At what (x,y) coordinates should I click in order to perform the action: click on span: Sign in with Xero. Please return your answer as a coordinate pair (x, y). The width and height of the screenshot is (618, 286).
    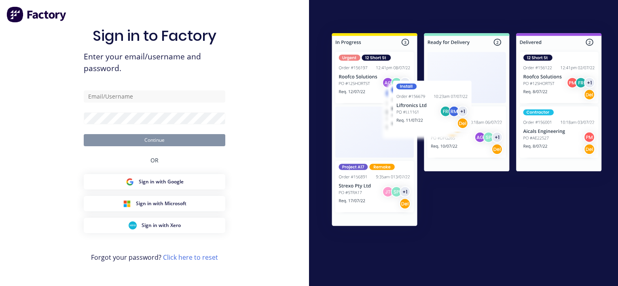
    Looking at the image, I should click on (161, 226).